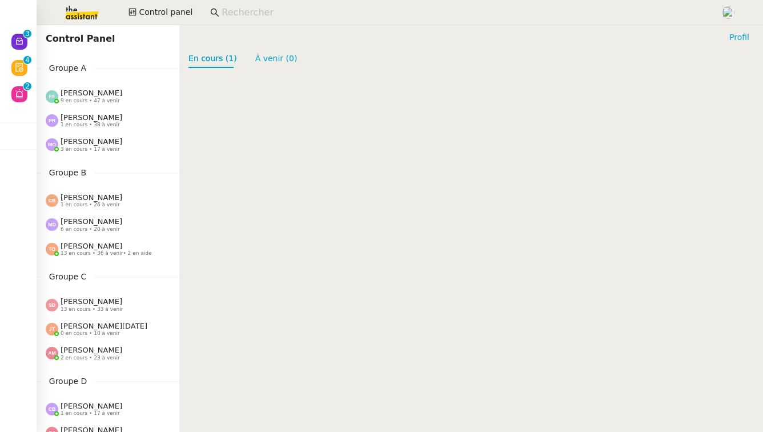  What do you see at coordinates (67, 276) in the screenshot?
I see `span: Groupe C` at bounding box center [67, 276].